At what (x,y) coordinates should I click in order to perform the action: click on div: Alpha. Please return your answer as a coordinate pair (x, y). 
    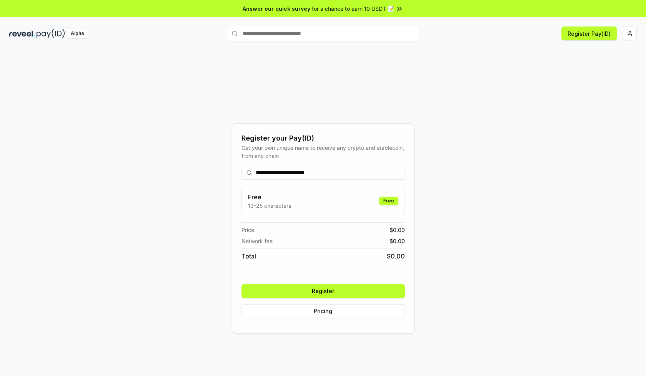
    Looking at the image, I should click on (77, 33).